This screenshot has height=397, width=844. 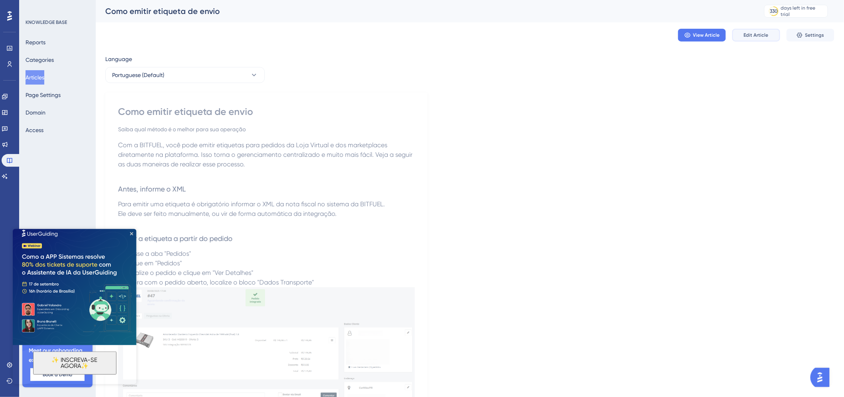 What do you see at coordinates (266, 129) in the screenshot?
I see `div: Saiba qual método é o melhor para sua operação` at bounding box center [266, 129].